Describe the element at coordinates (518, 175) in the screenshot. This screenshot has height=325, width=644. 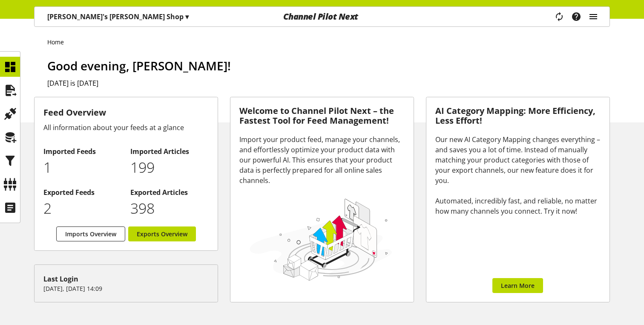
I see `div: Our new AI Category Mapping changes everything – and saves you a lot of time. Instead of manually...` at that location.